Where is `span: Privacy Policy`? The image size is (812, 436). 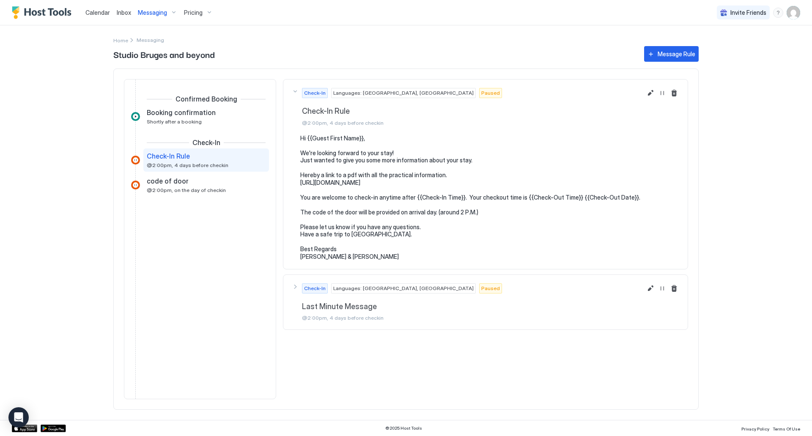 span: Privacy Policy is located at coordinates (755, 429).